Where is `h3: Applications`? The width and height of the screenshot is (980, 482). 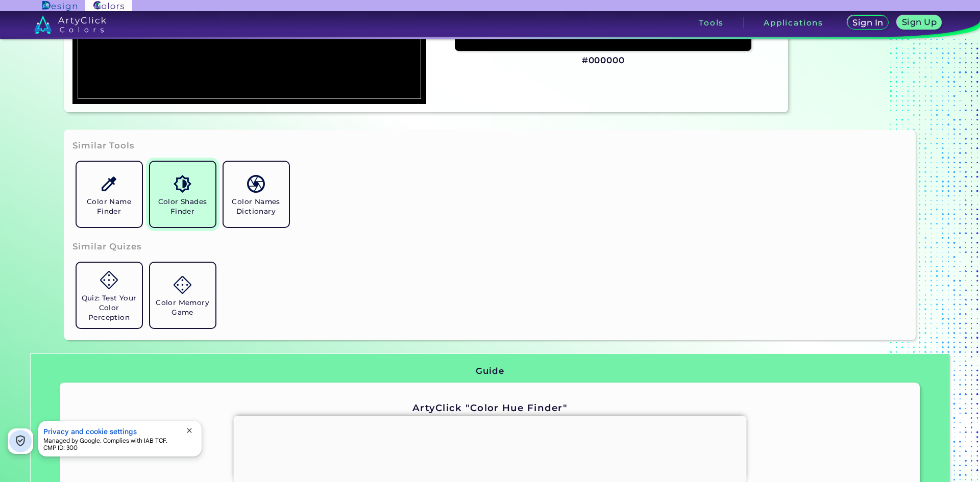
h3: Applications is located at coordinates (793, 22).